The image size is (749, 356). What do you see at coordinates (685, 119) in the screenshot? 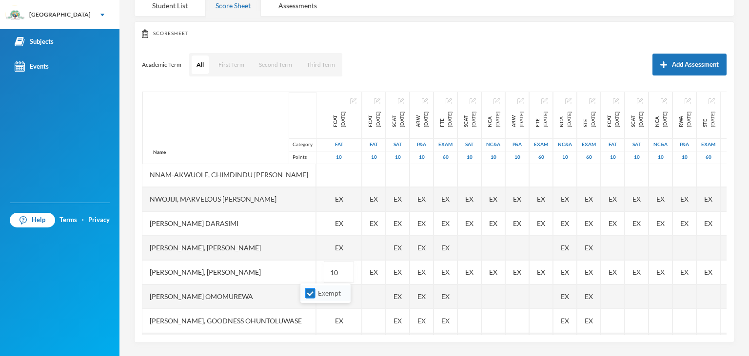
I see `div: Research Work and Assignment` at bounding box center [685, 119].